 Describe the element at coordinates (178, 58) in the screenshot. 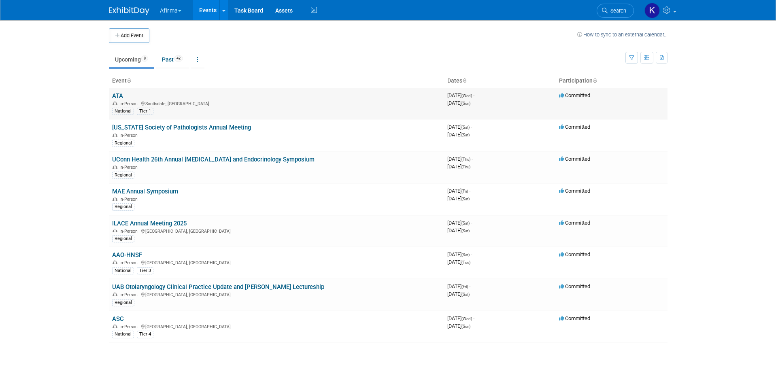

I see `span: 42` at that location.